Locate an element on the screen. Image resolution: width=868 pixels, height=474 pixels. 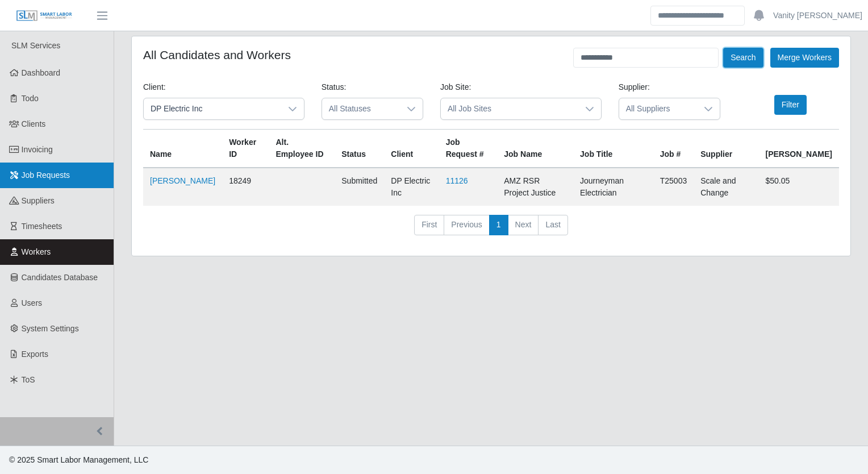
span: Dashboard is located at coordinates (41, 73).